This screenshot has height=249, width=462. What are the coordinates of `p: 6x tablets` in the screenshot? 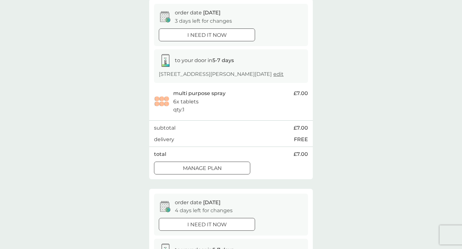 It's located at (186, 102).